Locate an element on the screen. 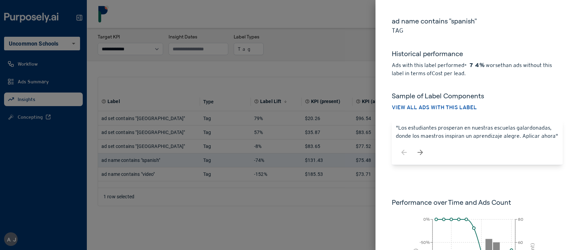 The height and width of the screenshot is (250, 579). tspan: 0% is located at coordinates (427, 219).